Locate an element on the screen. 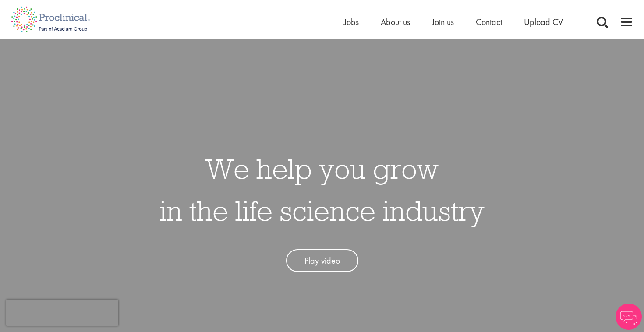  h1: We help you grow in the life science industry is located at coordinates (322, 190).